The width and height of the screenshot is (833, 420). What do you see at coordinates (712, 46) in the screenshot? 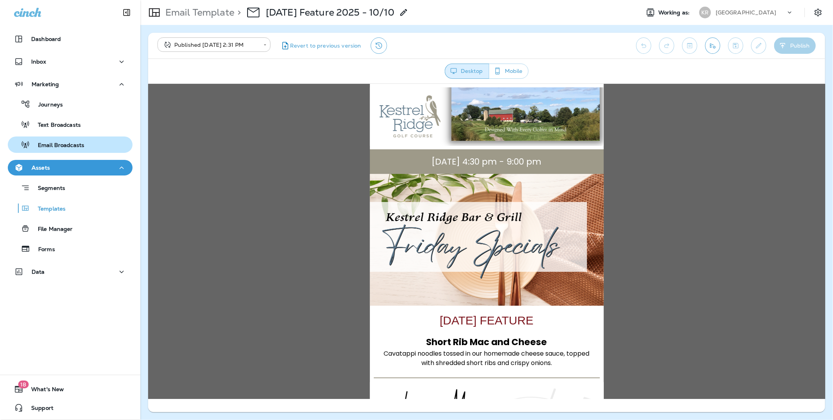
I see `button: Send test email` at bounding box center [712, 46].